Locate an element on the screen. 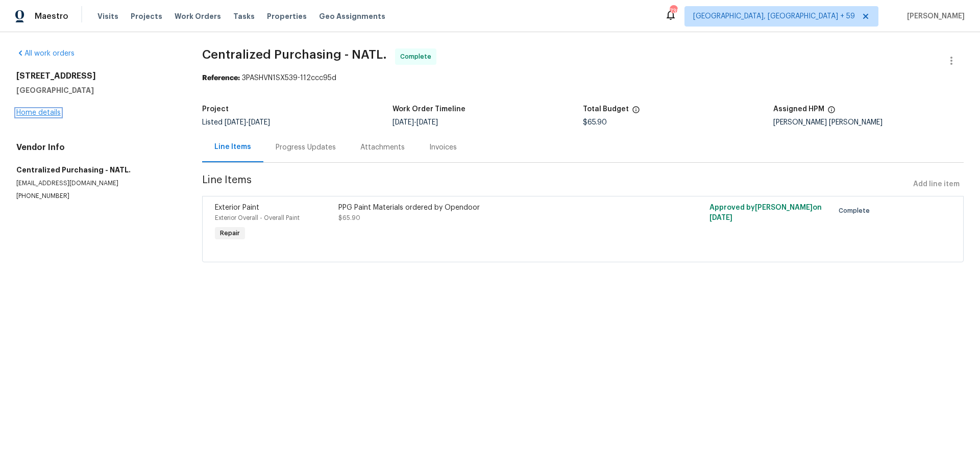 The image size is (980, 449). b: Reference: is located at coordinates (221, 78).